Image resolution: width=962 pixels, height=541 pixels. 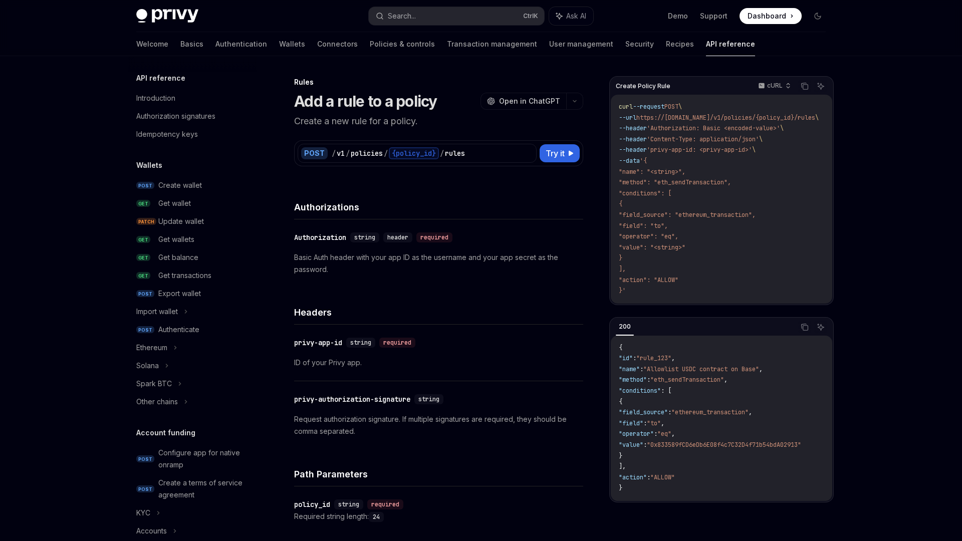 What do you see at coordinates (492, 44) in the screenshot?
I see `a: Transaction management` at bounding box center [492, 44].